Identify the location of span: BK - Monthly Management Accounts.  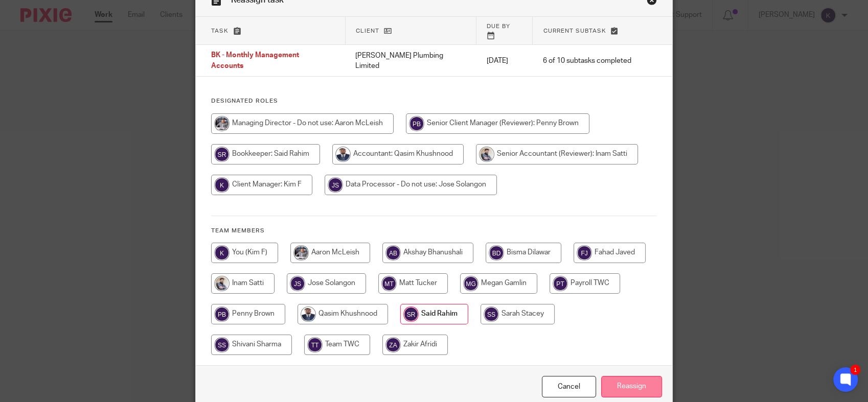
(255, 61).